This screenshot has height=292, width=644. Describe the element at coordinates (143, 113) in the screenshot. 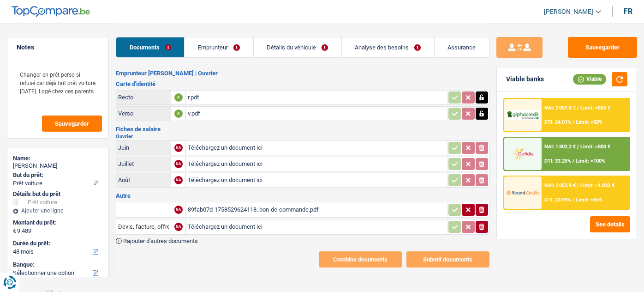

I see `div: Verso` at that location.